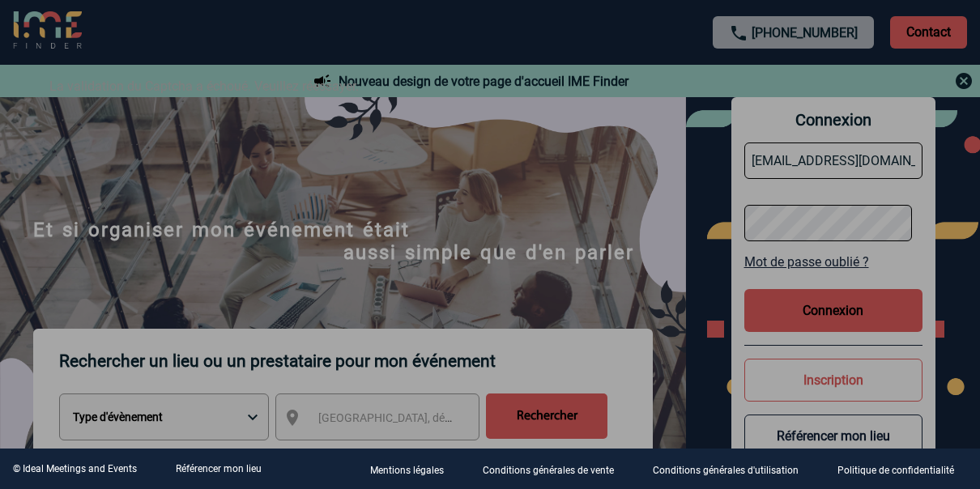 The width and height of the screenshot is (980, 489). Describe the element at coordinates (413, 469) in the screenshot. I see `a: Mentions légales` at that location.